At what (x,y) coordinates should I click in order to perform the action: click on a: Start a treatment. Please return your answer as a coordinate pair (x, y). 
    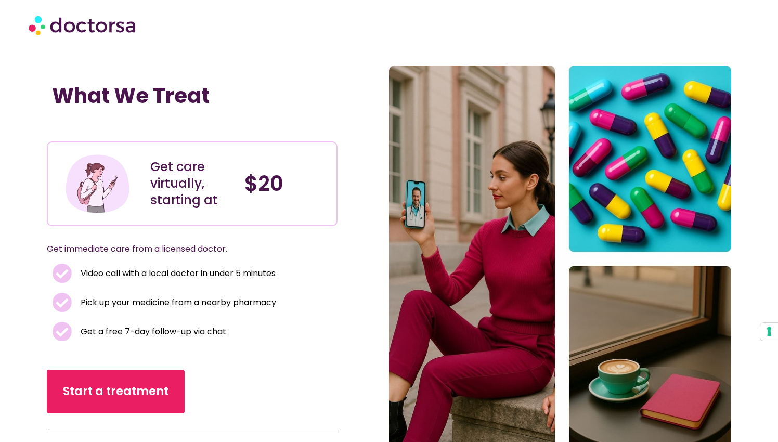
    Looking at the image, I should click on (115, 392).